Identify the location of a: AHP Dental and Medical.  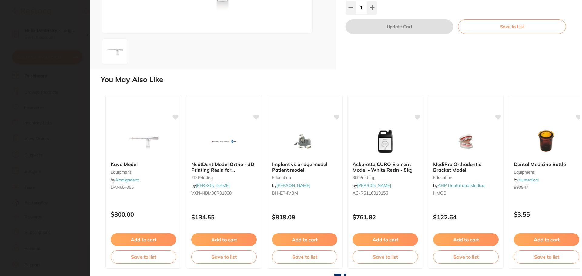
(461, 186).